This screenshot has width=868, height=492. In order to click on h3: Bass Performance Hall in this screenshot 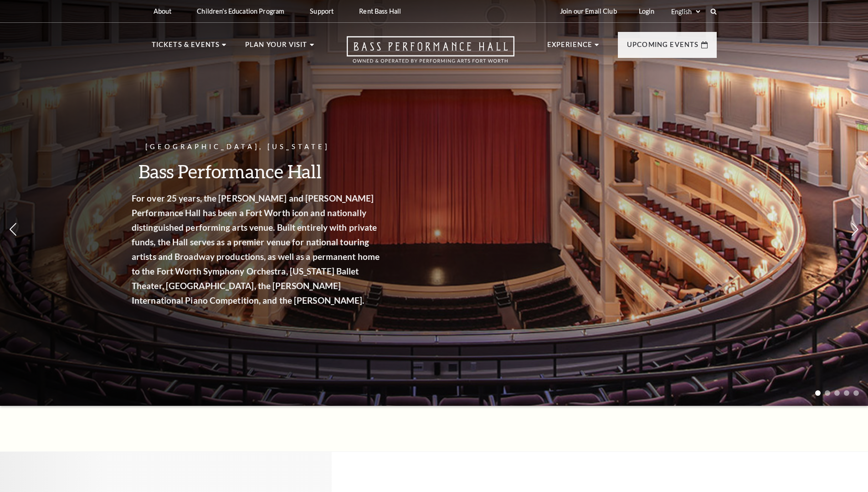, I will do `click(273, 171)`.